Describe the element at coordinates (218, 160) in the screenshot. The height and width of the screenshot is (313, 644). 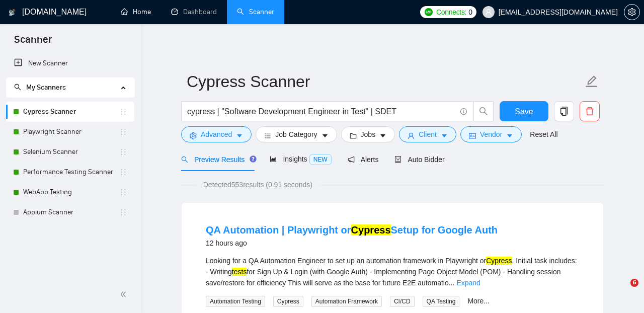
I see `span: Preview Results` at that location.